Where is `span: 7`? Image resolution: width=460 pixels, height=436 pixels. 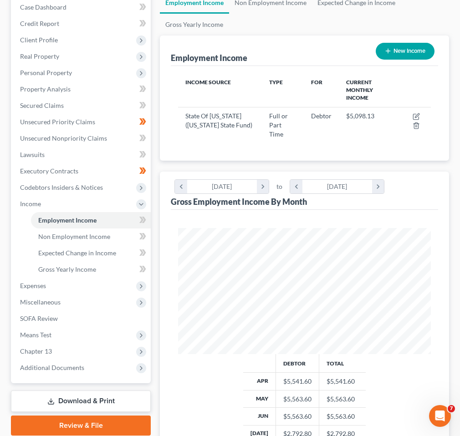
span: 7 is located at coordinates (451, 409).